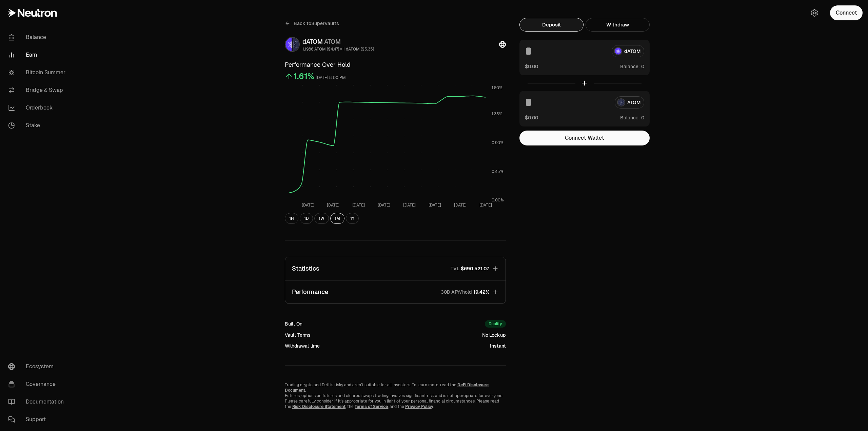 The height and width of the screenshot is (431, 868). I want to click on a: Earn, so click(38, 55).